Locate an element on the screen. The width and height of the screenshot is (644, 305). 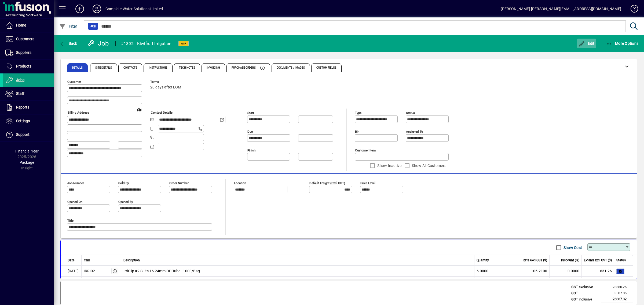
div: IRRI02 is located at coordinates (90, 271).